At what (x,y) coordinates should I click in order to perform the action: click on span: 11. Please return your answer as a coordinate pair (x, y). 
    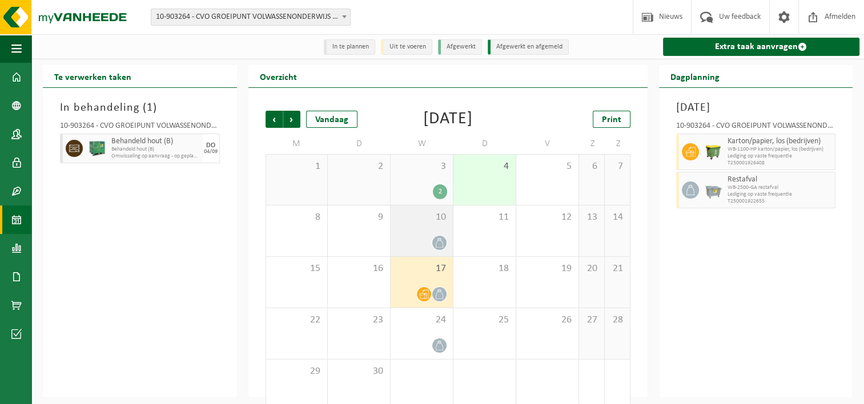
    Looking at the image, I should click on (484, 218).